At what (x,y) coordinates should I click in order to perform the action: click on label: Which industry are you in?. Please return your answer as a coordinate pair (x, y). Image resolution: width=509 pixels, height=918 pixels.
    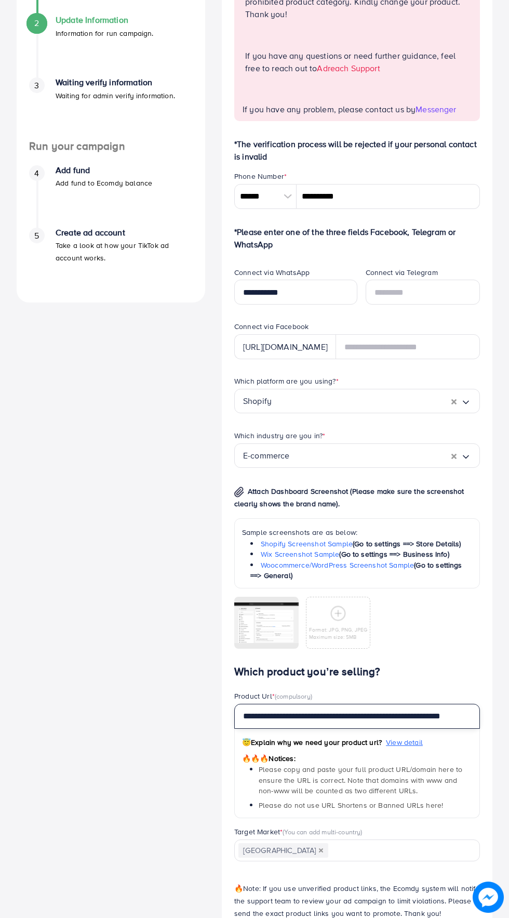
    Looking at the image, I should click on (280, 436).